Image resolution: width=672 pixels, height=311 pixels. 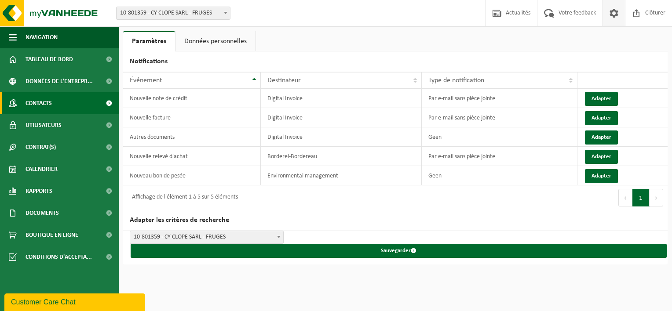 I want to click on button: Next, so click(x=656, y=198).